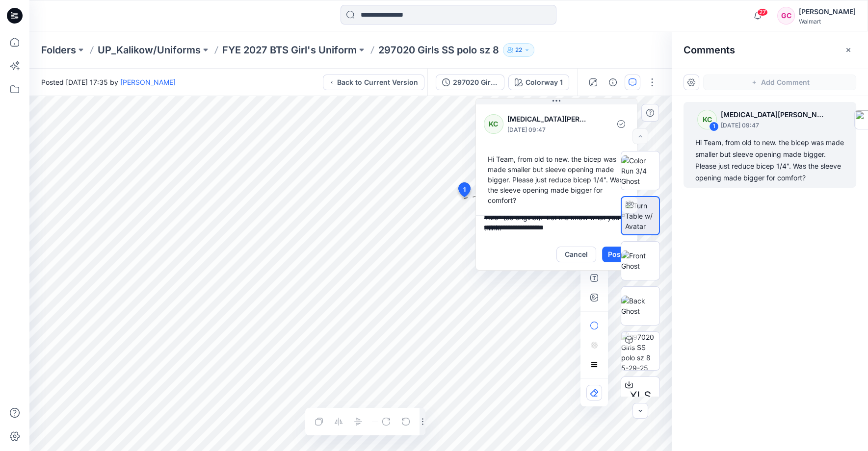 The width and height of the screenshot is (868, 451). What do you see at coordinates (544, 83) in the screenshot?
I see `div: Colorway 1` at bounding box center [544, 83].